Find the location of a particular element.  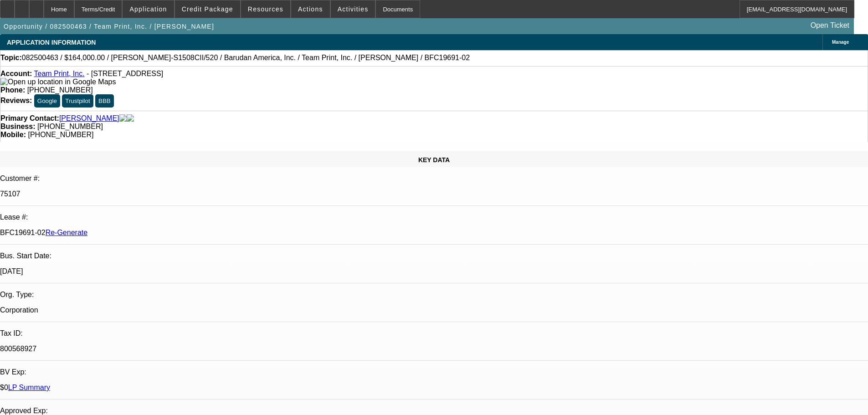

strong: Phone: is located at coordinates (13, 90).